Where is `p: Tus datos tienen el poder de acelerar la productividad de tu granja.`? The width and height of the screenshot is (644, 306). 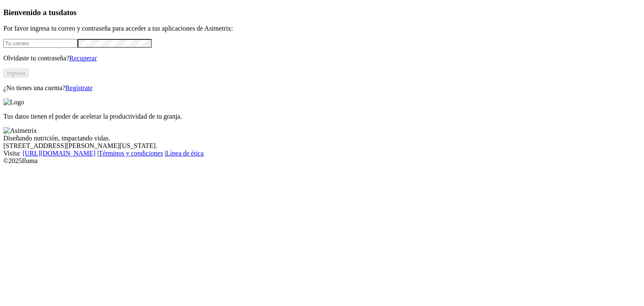 p: Tus datos tienen el poder de acelerar la productividad de tu granja. is located at coordinates (322, 116).